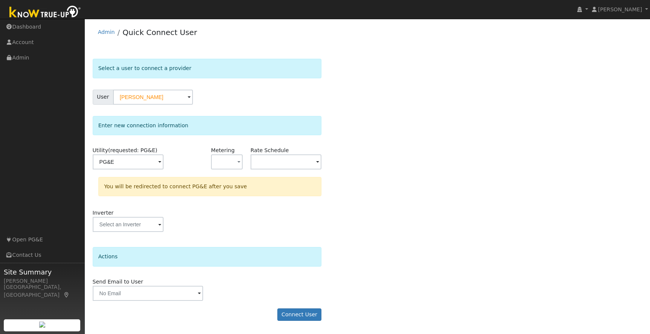 The image size is (650, 334). What do you see at coordinates (67, 295) in the screenshot?
I see `a: Map` at bounding box center [67, 295].